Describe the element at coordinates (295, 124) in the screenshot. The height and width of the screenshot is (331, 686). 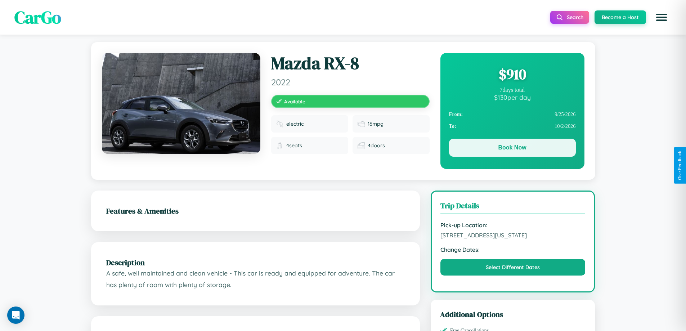
I see `span: electric` at that location.